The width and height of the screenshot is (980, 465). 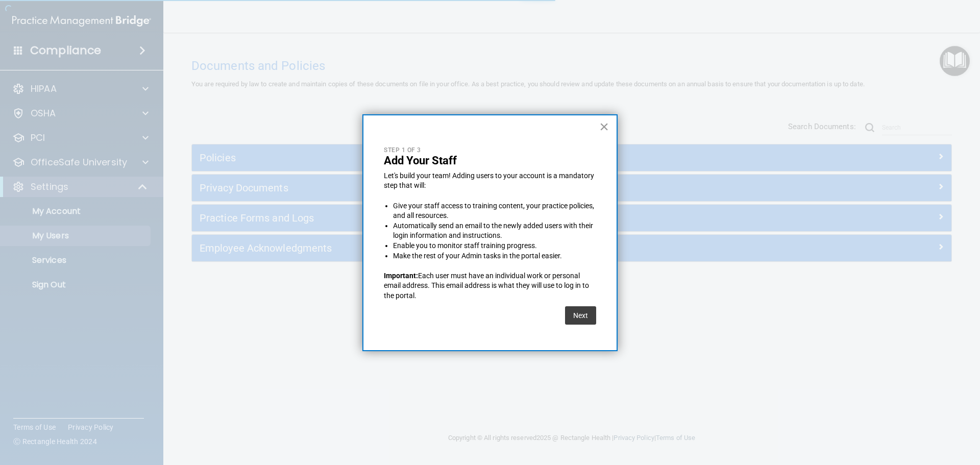 What do you see at coordinates (495, 256) in the screenshot?
I see `li: Make the rest of your Admin tasks in the portal easier.` at bounding box center [495, 256].